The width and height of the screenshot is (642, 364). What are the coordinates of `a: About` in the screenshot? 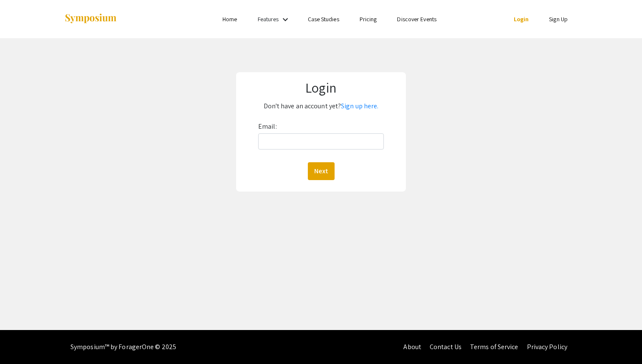 It's located at (412, 347).